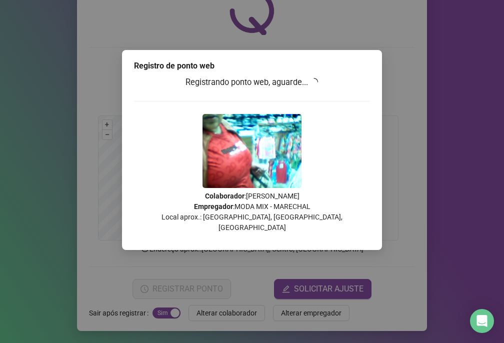  Describe the element at coordinates (482, 321) in the screenshot. I see `div: Open Intercom Messenger` at that location.